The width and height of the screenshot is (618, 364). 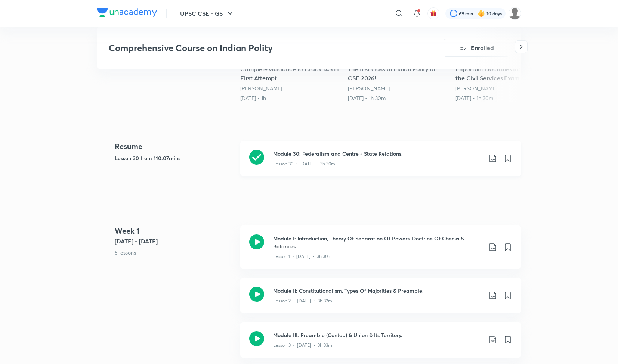 What do you see at coordinates (175, 253) in the screenshot?
I see `p: 5 lessons` at bounding box center [175, 253].